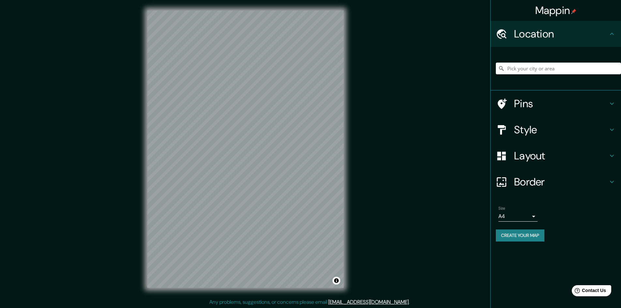 The image size is (621, 308). What do you see at coordinates (561, 182) in the screenshot?
I see `h4: Border` at bounding box center [561, 182].